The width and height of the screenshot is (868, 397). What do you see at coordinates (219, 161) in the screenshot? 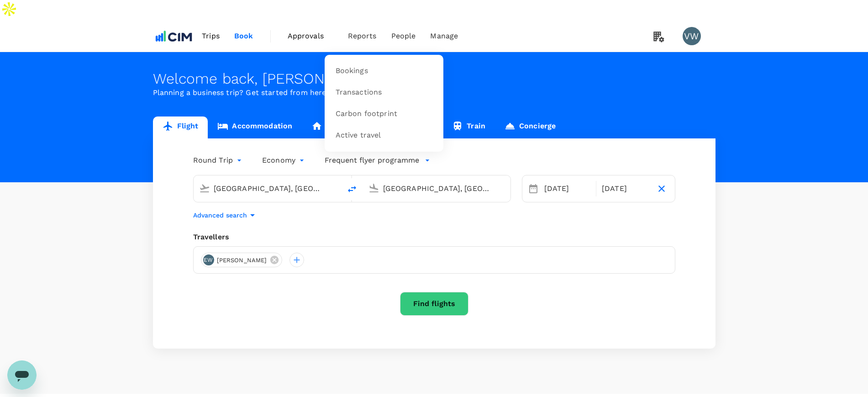
I see `div: Round Trip` at bounding box center [219, 161].